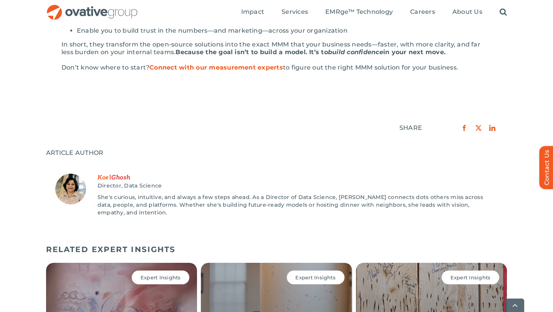 This screenshot has height=312, width=553. Describe the element at coordinates (104, 177) in the screenshot. I see `span: First Name` at that location.